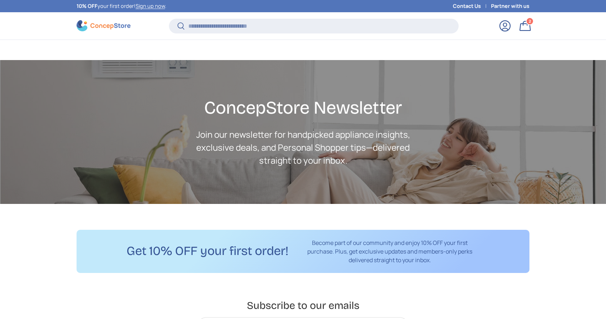  What do you see at coordinates (510, 6) in the screenshot?
I see `a: Partner with us` at bounding box center [510, 6].